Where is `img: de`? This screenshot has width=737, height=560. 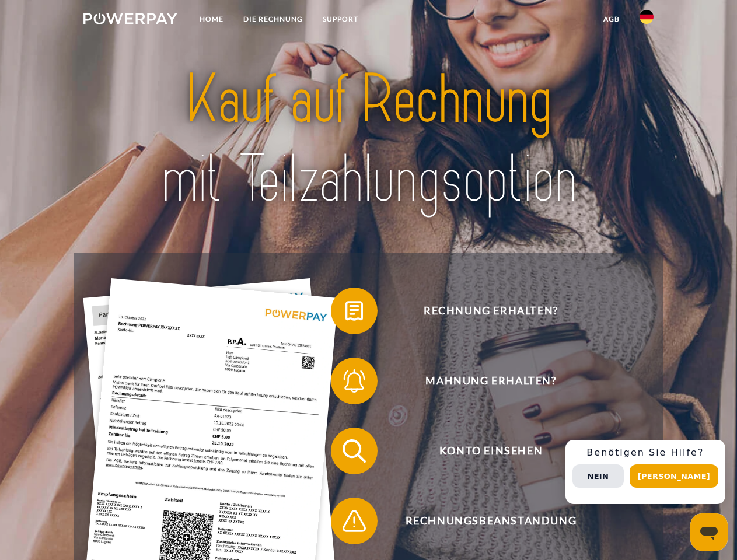
img: de is located at coordinates (646, 17).